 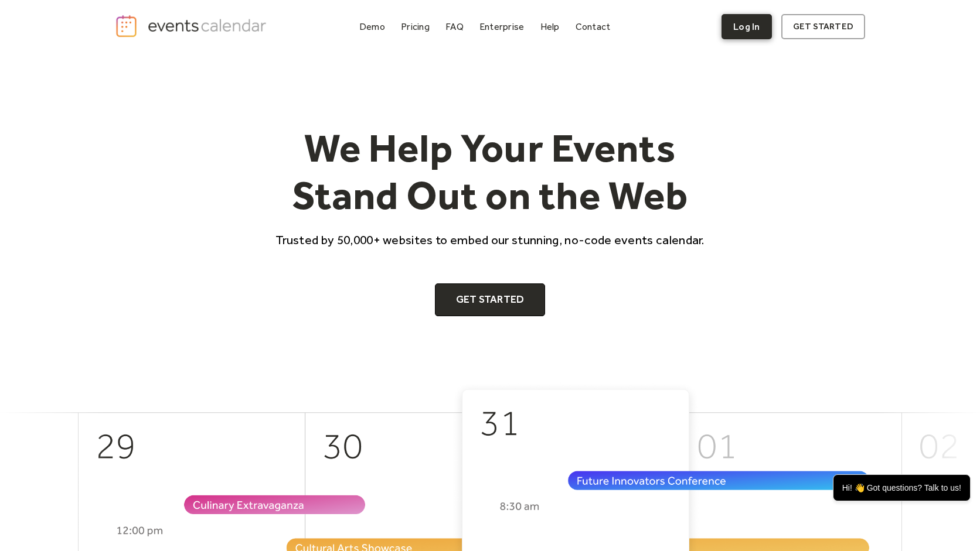 I want to click on a: Enterprise, so click(x=502, y=26).